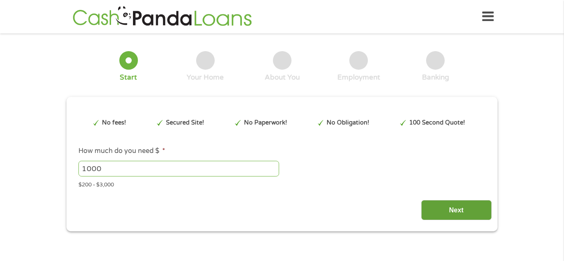  I want to click on div: Start, so click(128, 78).